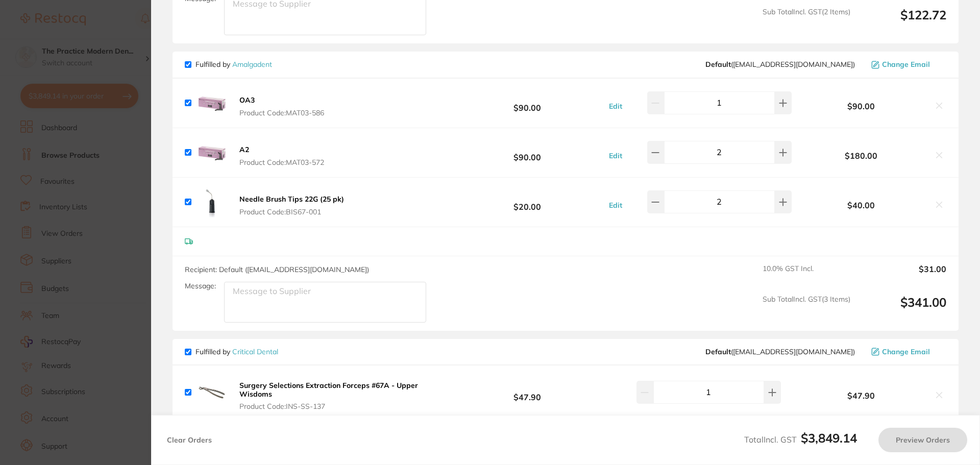 This screenshot has height=465, width=980. Describe the element at coordinates (212, 202) in the screenshot. I see `img: Z2R1MGx1bw` at that location.